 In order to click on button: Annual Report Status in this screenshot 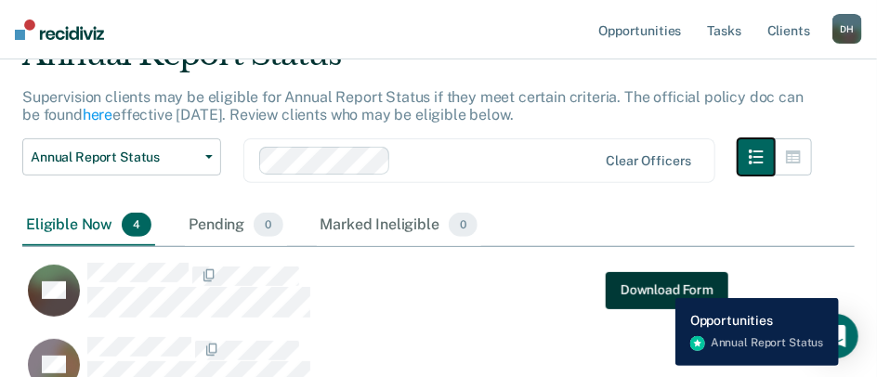, I will do `click(122, 157)`.